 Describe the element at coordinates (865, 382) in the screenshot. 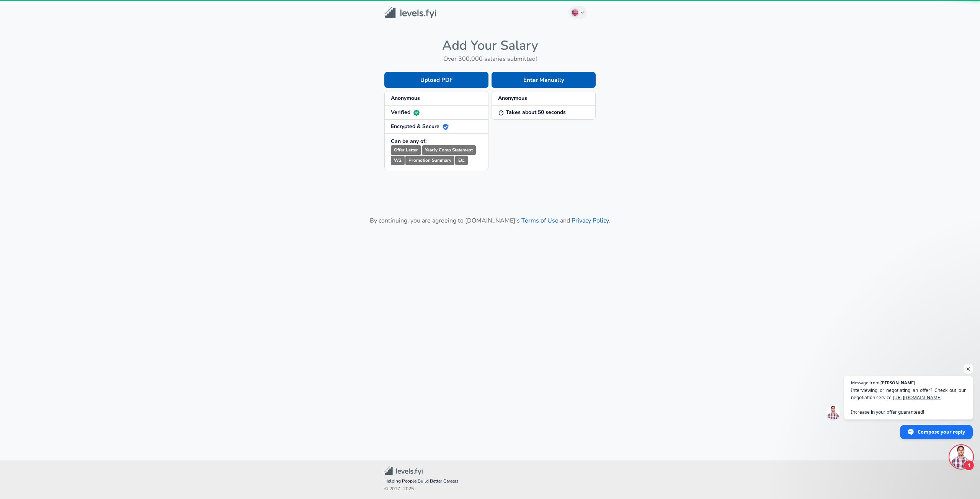

I see `span: Message from` at that location.